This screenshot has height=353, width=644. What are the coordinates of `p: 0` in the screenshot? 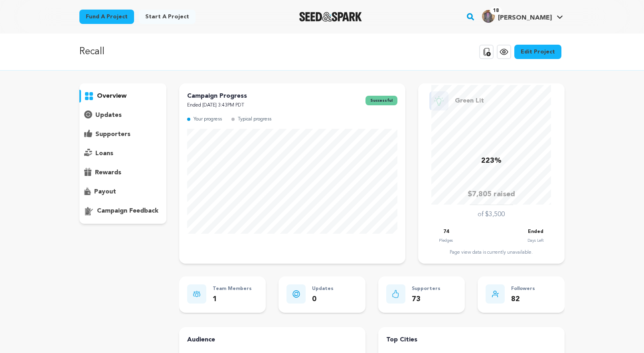 It's located at (323, 299).